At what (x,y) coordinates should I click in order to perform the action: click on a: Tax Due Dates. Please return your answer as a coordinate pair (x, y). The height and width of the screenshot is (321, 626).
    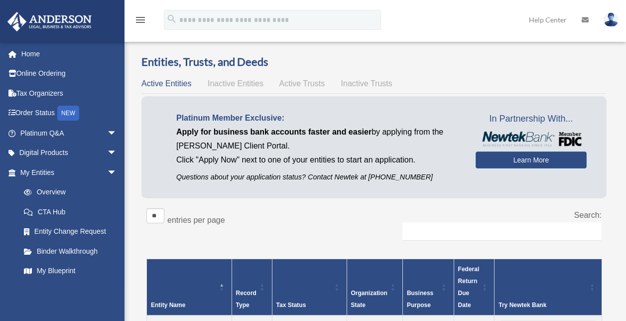
    Looking at the image, I should click on (70, 290).